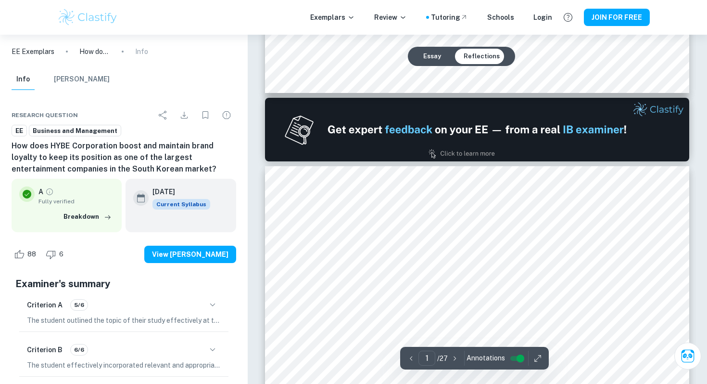 The width and height of the screenshot is (707, 384). What do you see at coordinates (33, 51) in the screenshot?
I see `p: EE Exemplars` at bounding box center [33, 51].